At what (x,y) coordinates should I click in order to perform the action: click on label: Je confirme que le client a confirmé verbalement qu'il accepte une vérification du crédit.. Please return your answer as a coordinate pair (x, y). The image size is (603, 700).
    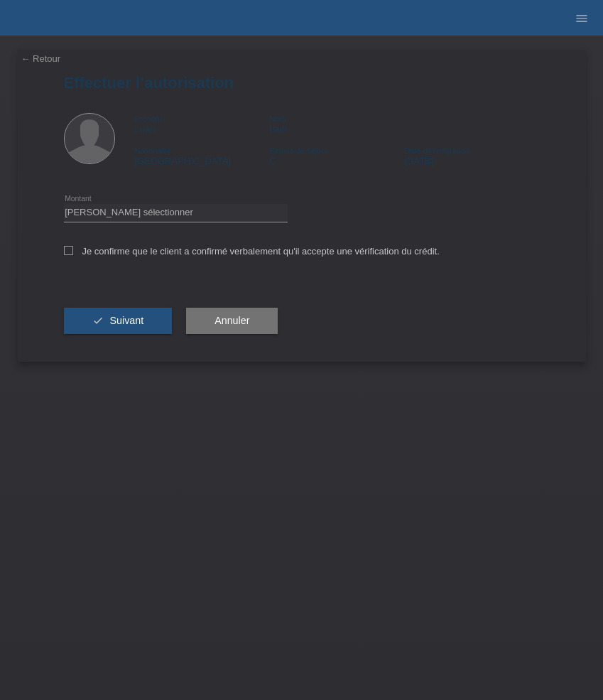
    Looking at the image, I should click on (251, 251).